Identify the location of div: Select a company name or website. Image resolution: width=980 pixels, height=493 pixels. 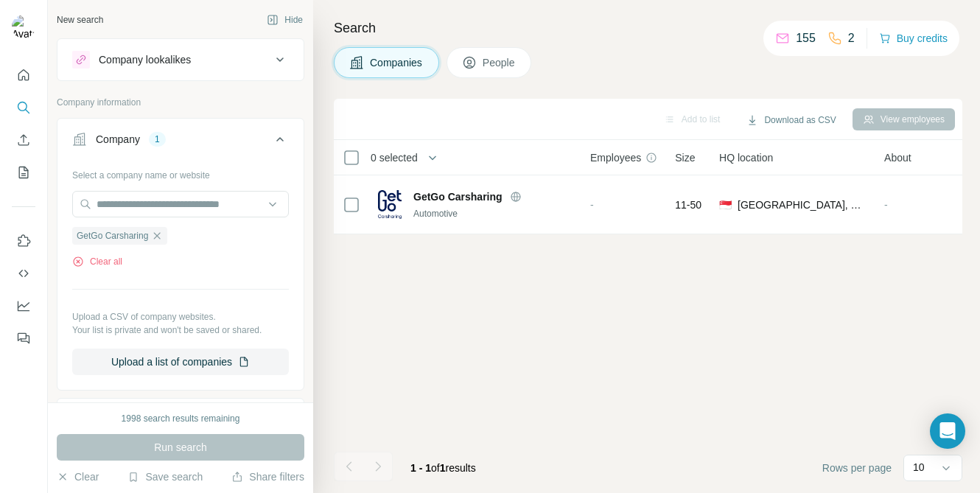
(181, 173).